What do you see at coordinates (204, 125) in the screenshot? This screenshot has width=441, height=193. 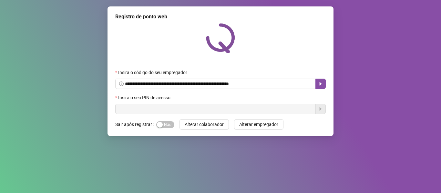 I see `span: Alterar colaborador` at bounding box center [204, 125].